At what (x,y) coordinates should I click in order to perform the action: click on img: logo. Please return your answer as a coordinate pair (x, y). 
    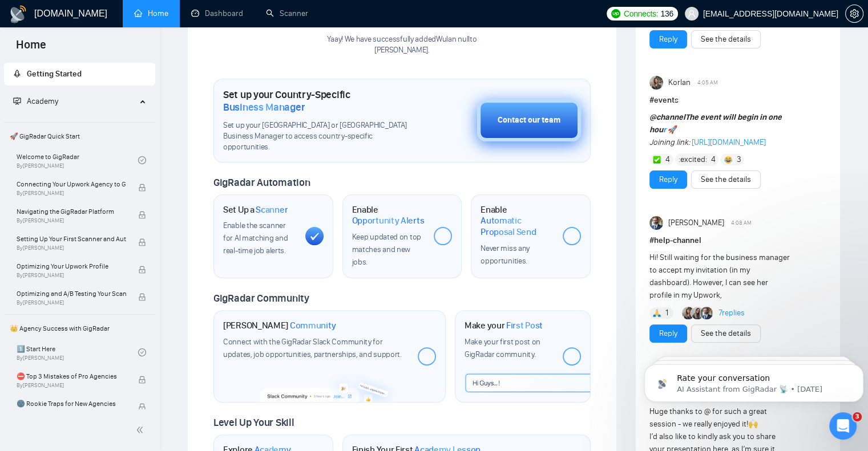
    Looking at the image, I should click on (18, 14).